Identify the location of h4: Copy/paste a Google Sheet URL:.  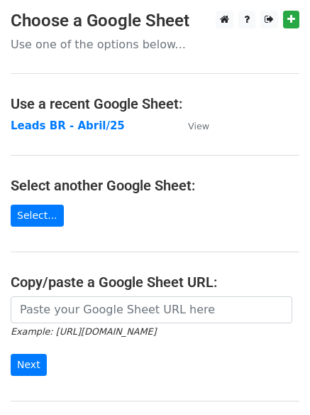
(155, 282).